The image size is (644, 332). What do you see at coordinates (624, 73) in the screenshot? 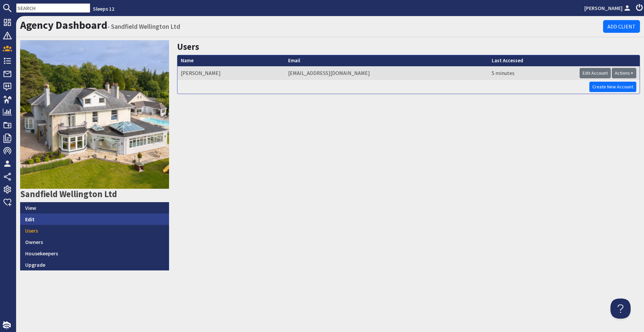
I see `a: Actions` at bounding box center [624, 73].